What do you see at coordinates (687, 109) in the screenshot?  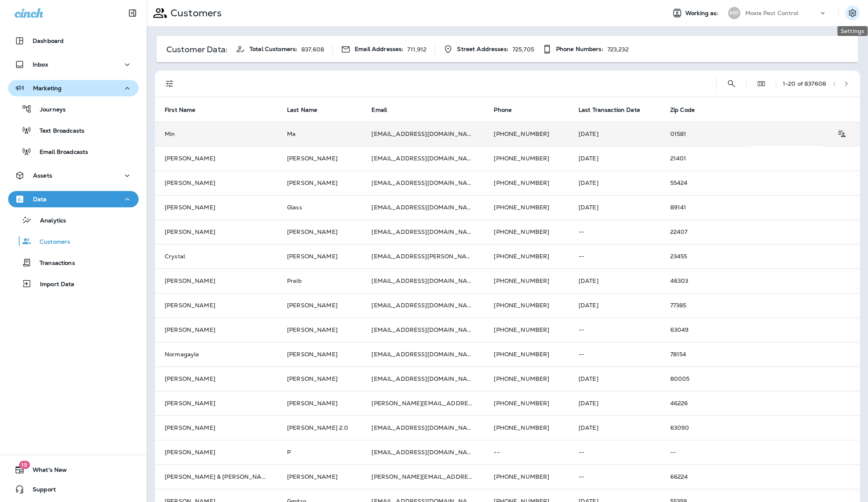 I see `span: Zip Code` at bounding box center [687, 109].